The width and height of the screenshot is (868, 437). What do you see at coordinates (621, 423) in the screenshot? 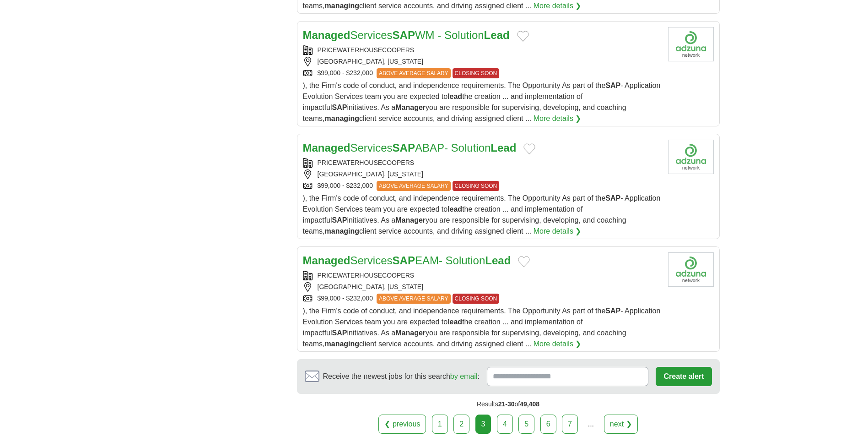
I see `a: next ❯` at bounding box center [621, 423].